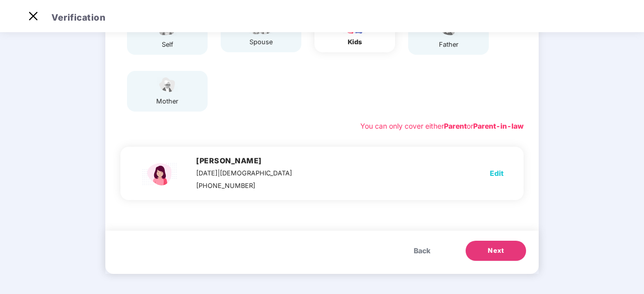 The image size is (644, 294). Describe the element at coordinates (448, 45) in the screenshot. I see `div: father` at that location.